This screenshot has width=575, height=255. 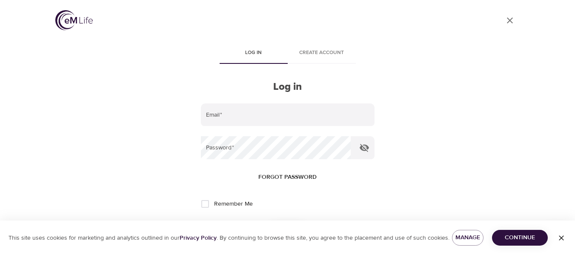 What do you see at coordinates (322, 53) in the screenshot?
I see `span: Create account` at bounding box center [322, 53].